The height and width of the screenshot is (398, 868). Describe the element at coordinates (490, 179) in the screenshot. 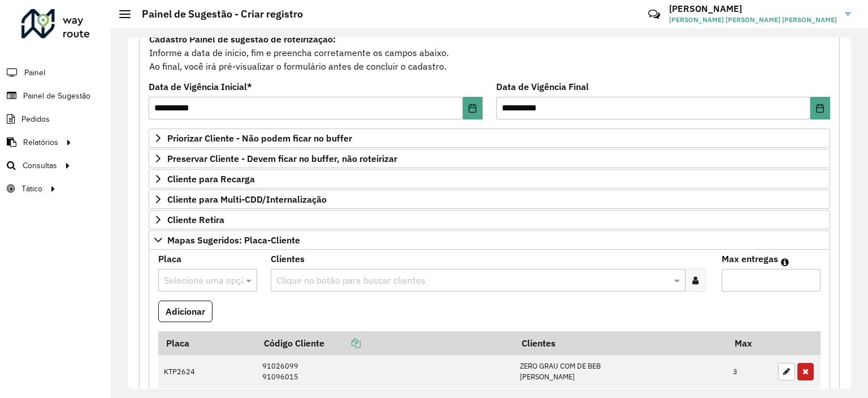

I see `a: Cliente para Recarga` at that location.